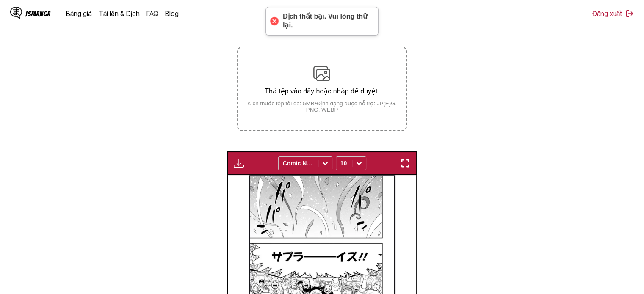 The width and height of the screenshot is (644, 294). Describe the element at coordinates (629, 14) in the screenshot. I see `img: Sign out` at that location.